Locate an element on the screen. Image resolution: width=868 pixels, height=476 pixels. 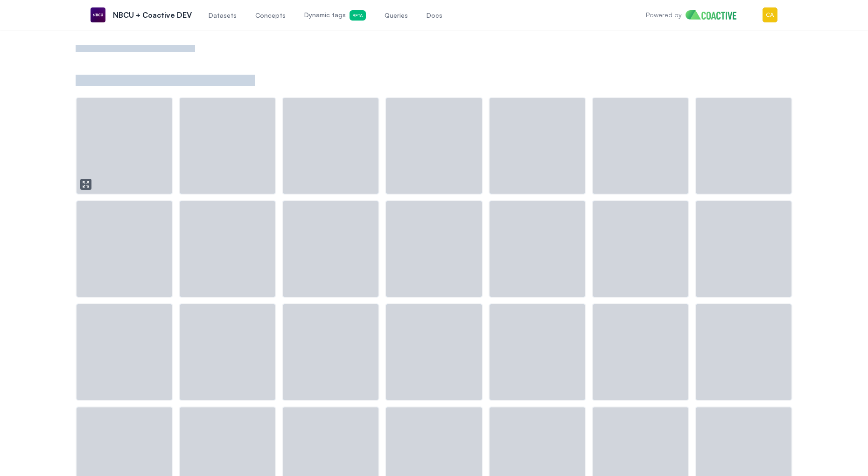
span: Concepts is located at coordinates (270, 15).